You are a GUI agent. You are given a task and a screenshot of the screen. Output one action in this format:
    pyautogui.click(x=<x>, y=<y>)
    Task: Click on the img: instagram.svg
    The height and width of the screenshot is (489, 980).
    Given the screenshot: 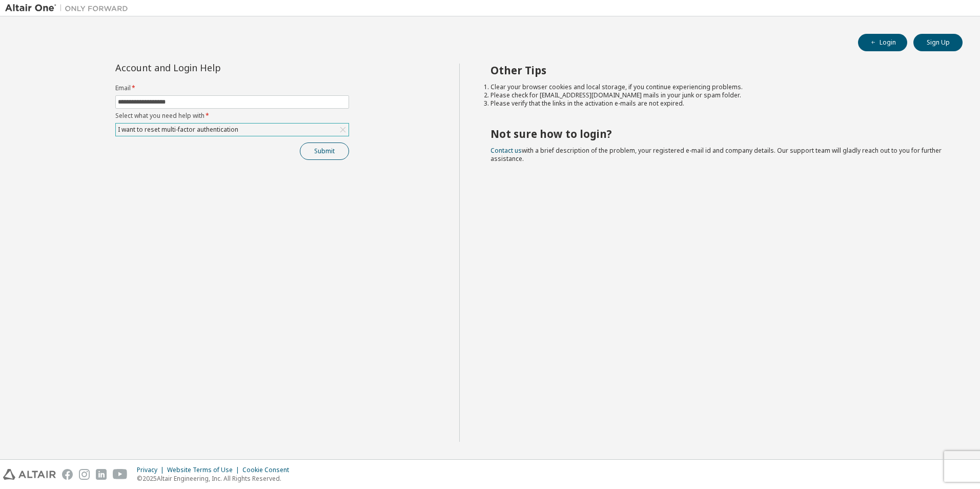 What is the action you would take?
    pyautogui.click(x=84, y=474)
    